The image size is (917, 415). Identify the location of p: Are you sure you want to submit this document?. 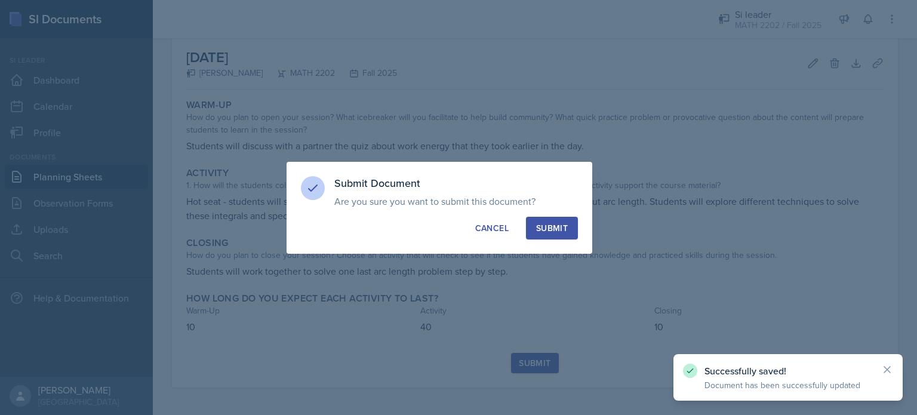
(456, 201).